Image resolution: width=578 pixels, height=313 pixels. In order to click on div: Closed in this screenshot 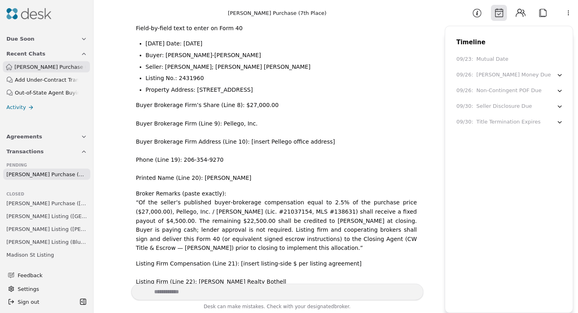, I will do `click(47, 194)`.